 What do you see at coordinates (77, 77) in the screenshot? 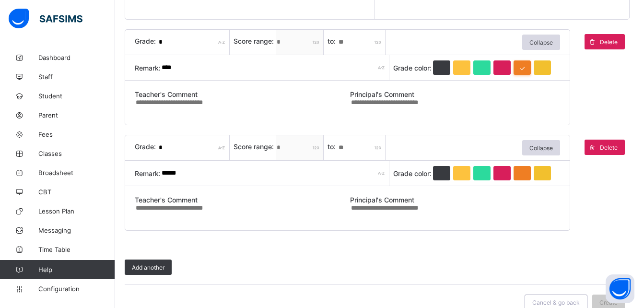
I see `span: Staff` at bounding box center [77, 77].